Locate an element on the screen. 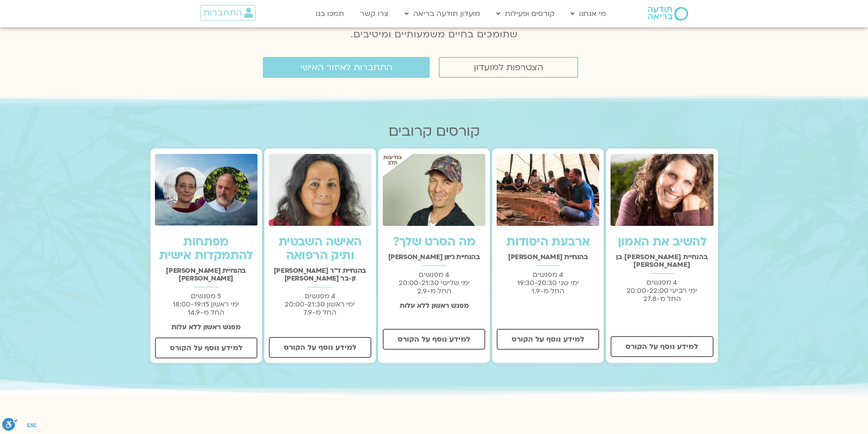  a: מועדון תודעה בריאה is located at coordinates (442, 14).